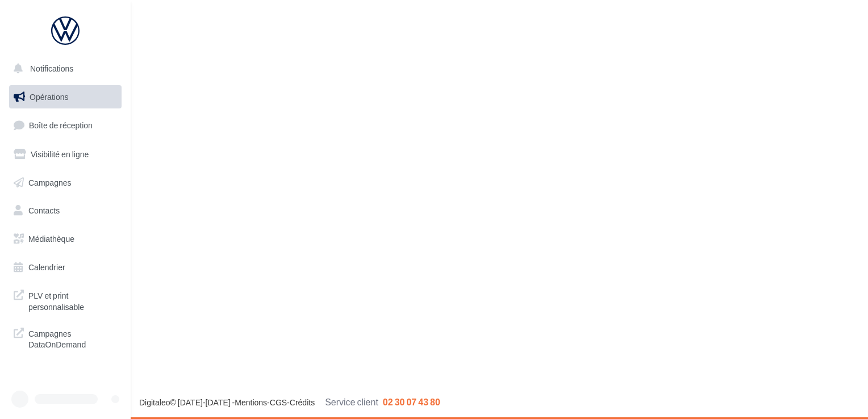 The height and width of the screenshot is (419, 868). What do you see at coordinates (65, 338) in the screenshot?
I see `a: Campagnes DataOnDemand` at bounding box center [65, 338].